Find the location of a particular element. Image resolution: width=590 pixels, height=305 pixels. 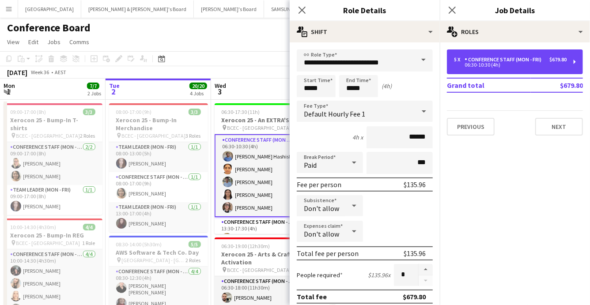

span: 3 is located at coordinates (220, 91).